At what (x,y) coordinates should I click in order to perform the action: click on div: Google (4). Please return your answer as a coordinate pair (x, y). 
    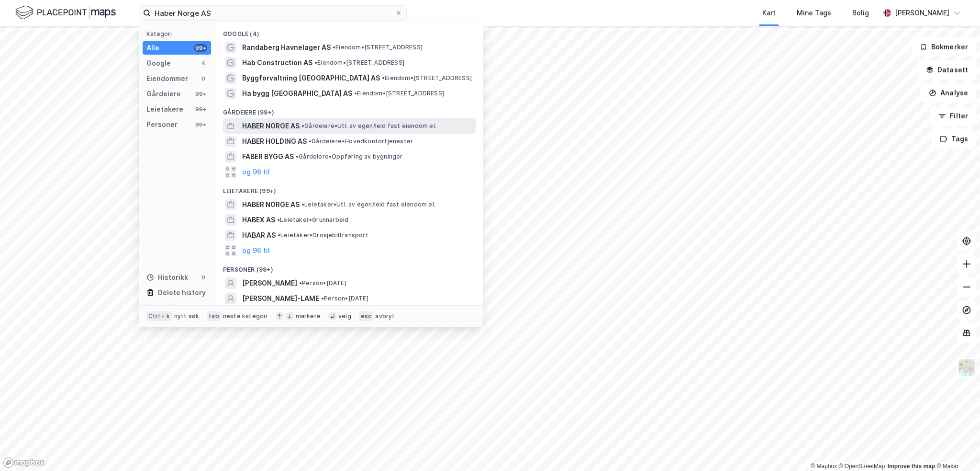
    Looking at the image, I should click on (350, 31).